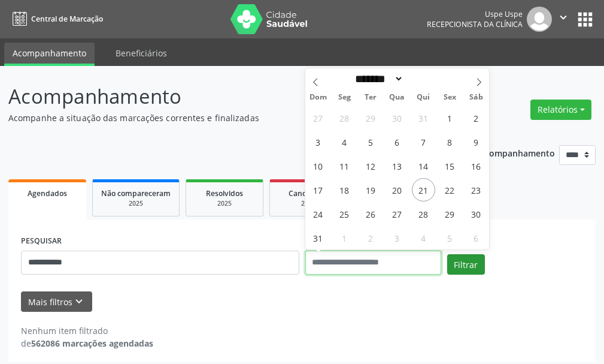 Image resolution: width=604 pixels, height=364 pixels. Describe the element at coordinates (371, 142) in the screenshot. I see `span: Agosto 5, 2025` at that location.